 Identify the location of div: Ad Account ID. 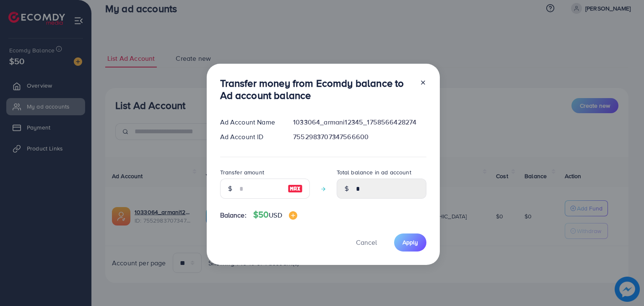
(250, 137).